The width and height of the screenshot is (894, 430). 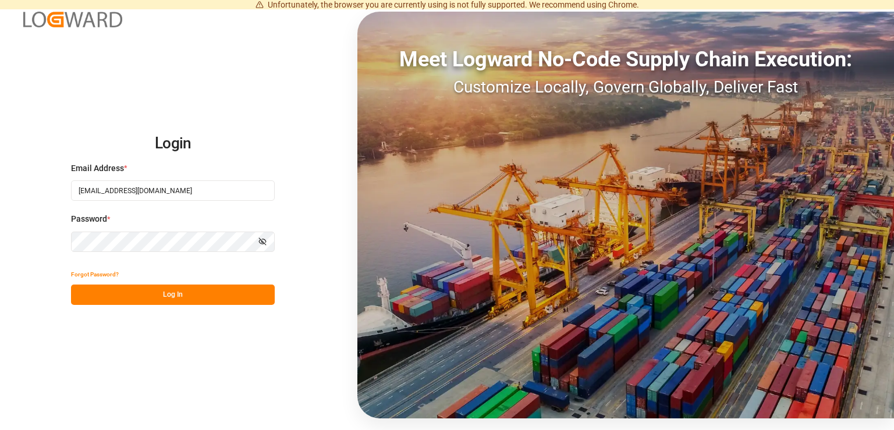 What do you see at coordinates (626, 59) in the screenshot?
I see `div: Meet Logward No-Code Supply Chain Execution:` at bounding box center [626, 59].